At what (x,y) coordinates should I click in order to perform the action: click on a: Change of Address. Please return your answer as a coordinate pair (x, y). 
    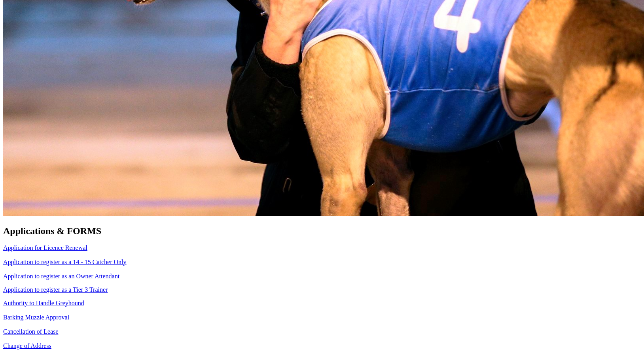
    Looking at the image, I should click on (27, 346).